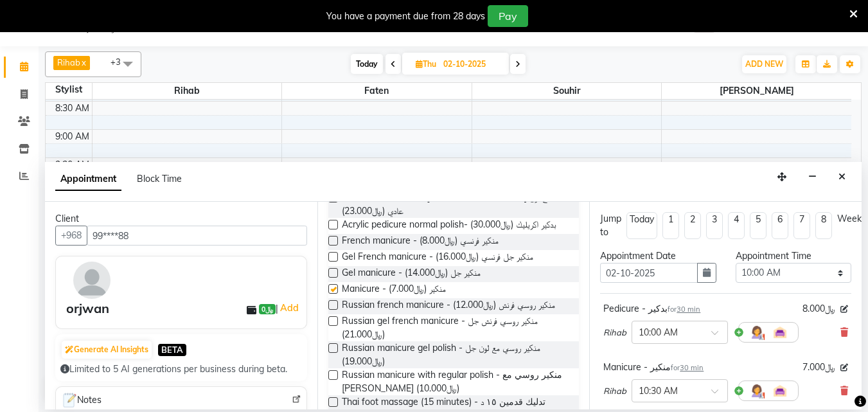  Describe the element at coordinates (289, 308) in the screenshot. I see `a: Add` at that location.